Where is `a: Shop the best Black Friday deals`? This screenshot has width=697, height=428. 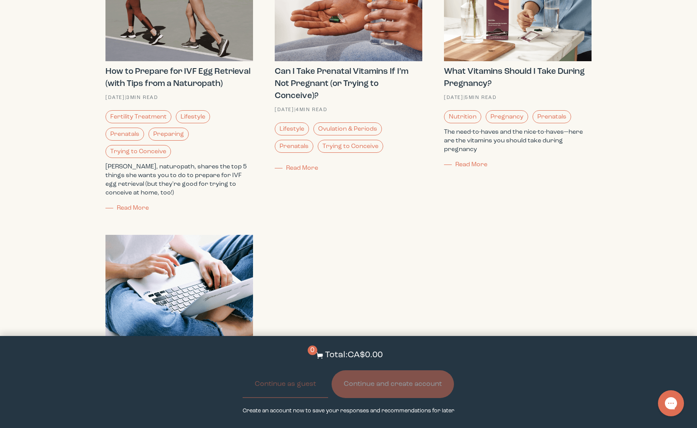
a: Shop the best Black Friday deals is located at coordinates (179, 289).